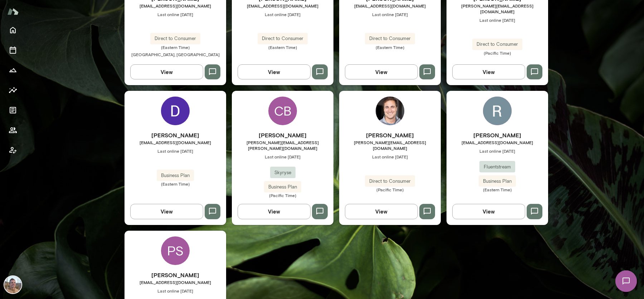 The image size is (644, 299). I want to click on div: PS, so click(175, 251).